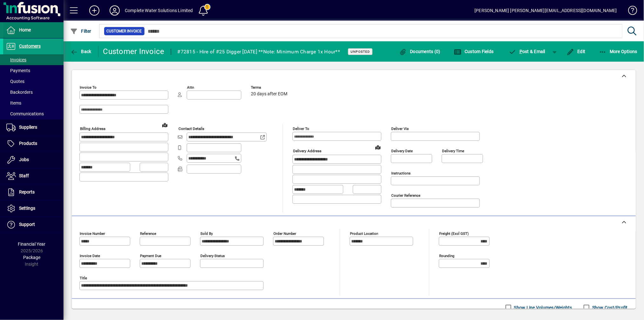 This screenshot has width=644, height=320. Describe the element at coordinates (81, 52) in the screenshot. I see `span: Back` at that location.